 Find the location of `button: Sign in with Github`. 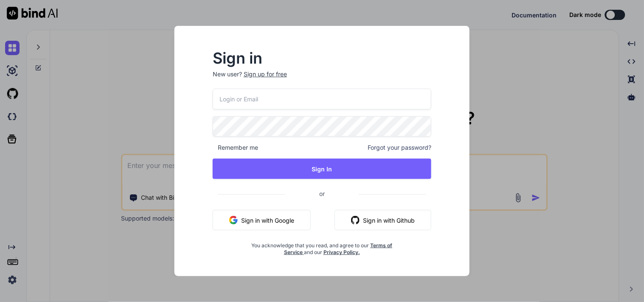

button: Sign in with Github is located at coordinates (383, 220).